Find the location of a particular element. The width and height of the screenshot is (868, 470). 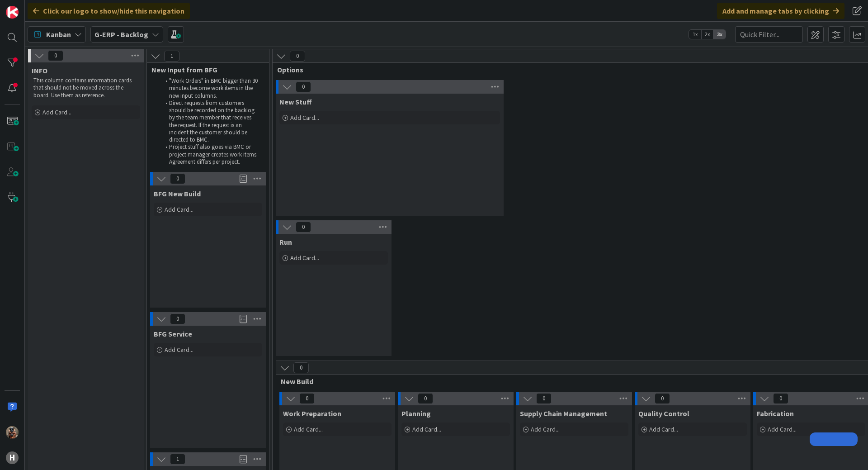

span: New Stuff is located at coordinates (296, 102).